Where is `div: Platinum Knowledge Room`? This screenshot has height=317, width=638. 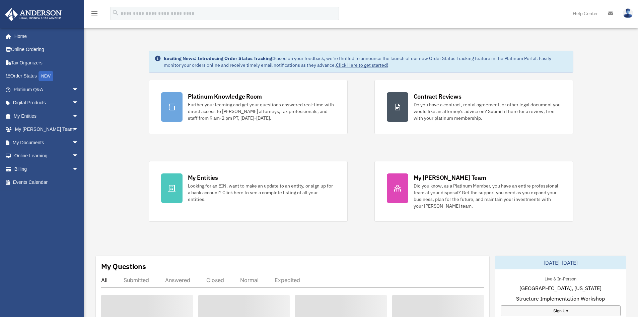
div: Platinum Knowledge Room is located at coordinates (225, 96).